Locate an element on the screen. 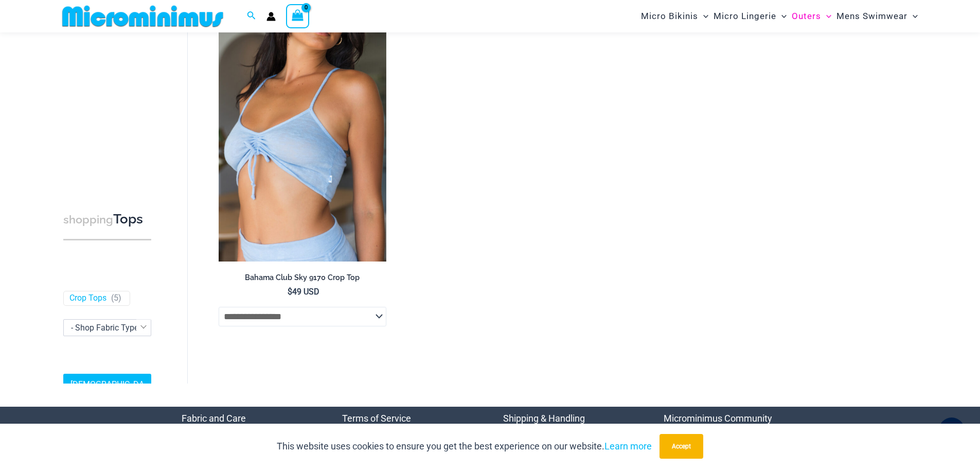  a: Micro BikinisMenu ToggleMenu Toggle is located at coordinates (674, 16).